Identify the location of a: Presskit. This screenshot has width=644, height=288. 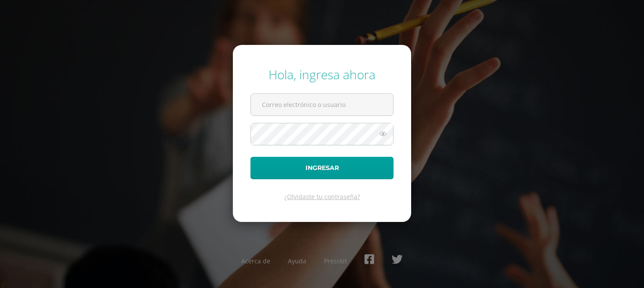
(335, 261).